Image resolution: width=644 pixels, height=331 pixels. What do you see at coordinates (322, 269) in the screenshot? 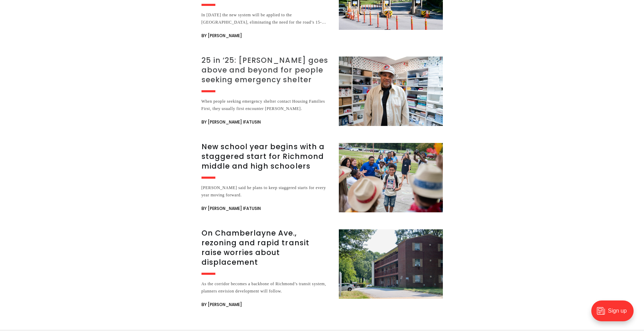
I see `a: On Chamberlayne Ave., rezoning and rapid transit raise worries about displacement As the corridor...` at bounding box center [322, 269].